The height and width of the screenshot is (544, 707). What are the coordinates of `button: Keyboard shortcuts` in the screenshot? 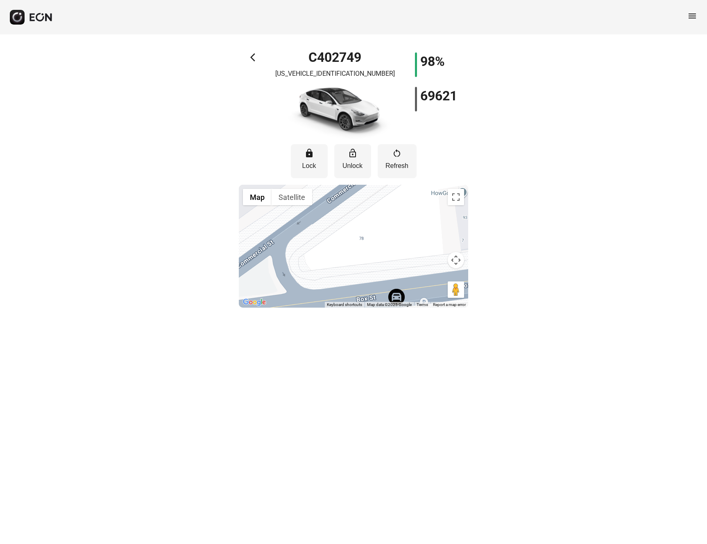 It's located at (344, 305).